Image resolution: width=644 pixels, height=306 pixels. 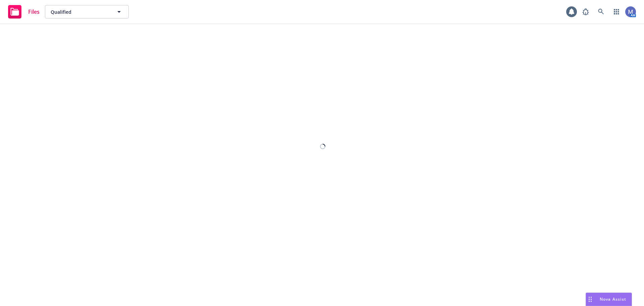 What do you see at coordinates (24, 12) in the screenshot?
I see `a: Files` at bounding box center [24, 12].